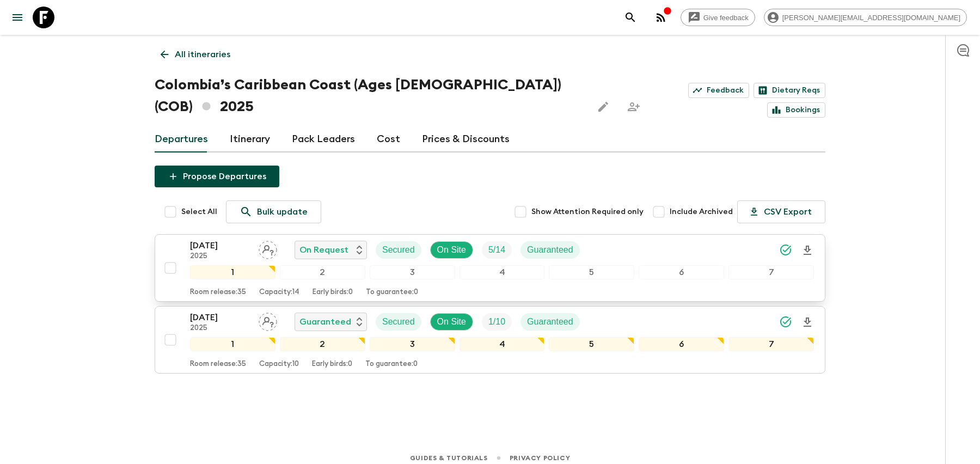 The width and height of the screenshot is (980, 464). I want to click on a: All itineraries, so click(196, 54).